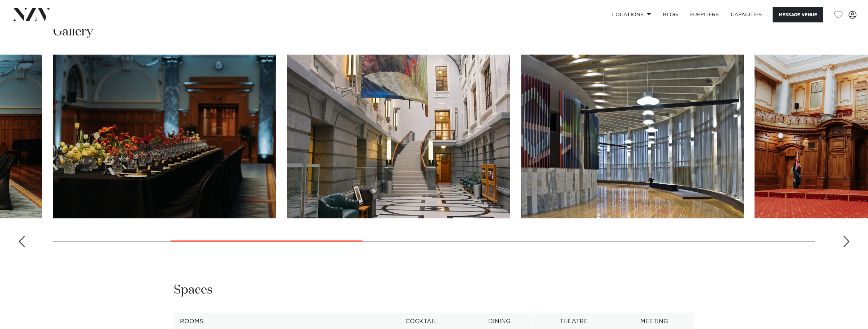 The width and height of the screenshot is (868, 329). Describe the element at coordinates (704, 15) in the screenshot. I see `a: SUPPLIERS` at that location.